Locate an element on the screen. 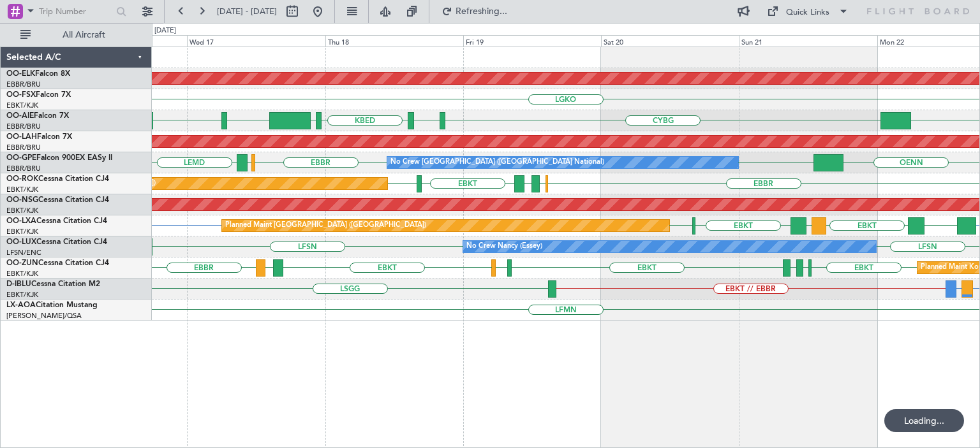 The width and height of the screenshot is (980, 448). div: Sat 20 is located at coordinates (669, 41).